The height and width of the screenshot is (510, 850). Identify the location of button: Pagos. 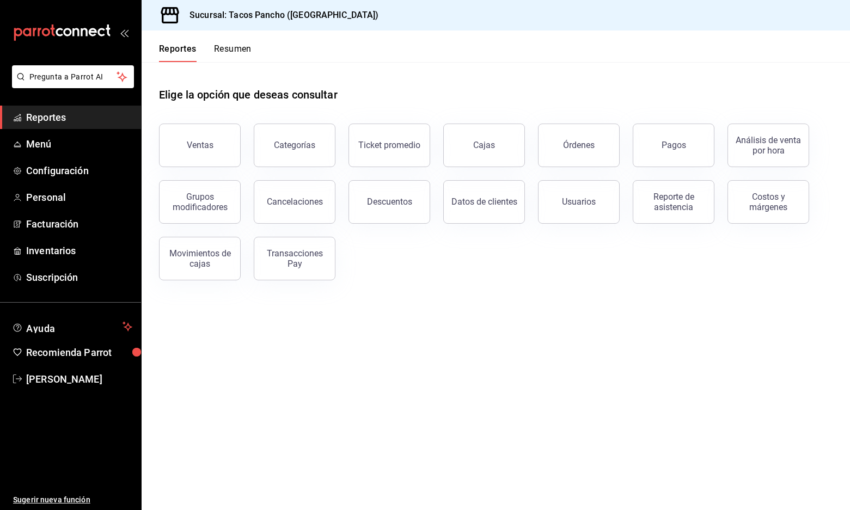
(673, 145).